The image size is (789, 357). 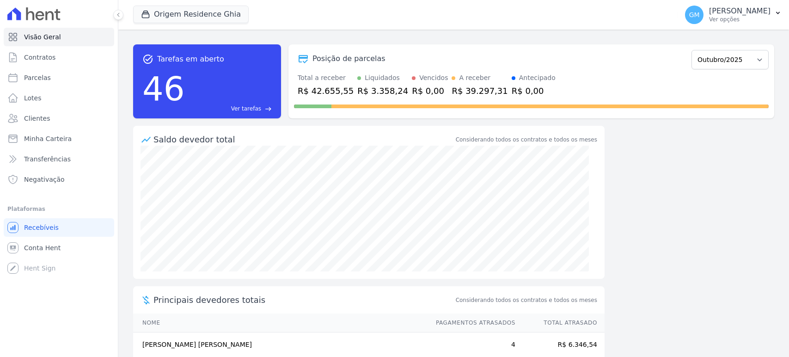 I want to click on div: Considerando todos os contratos e todos os meses, so click(x=527, y=140).